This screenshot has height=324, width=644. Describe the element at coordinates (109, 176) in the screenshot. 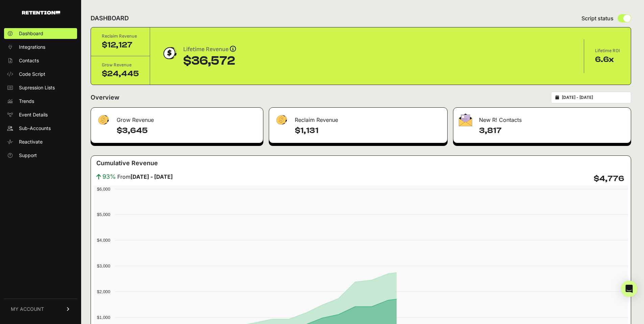

I see `span: 93%` at that location.